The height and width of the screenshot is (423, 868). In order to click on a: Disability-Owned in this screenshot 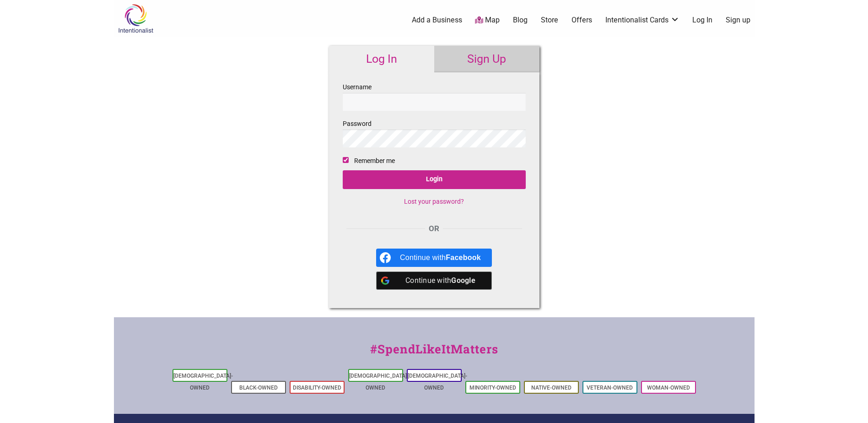, I will do `click(317, 387)`.